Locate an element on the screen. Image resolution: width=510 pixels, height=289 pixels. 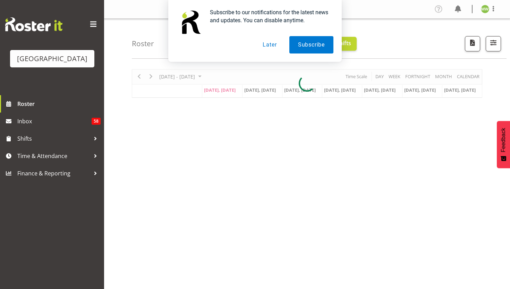
button: Subscribe is located at coordinates (311, 45).